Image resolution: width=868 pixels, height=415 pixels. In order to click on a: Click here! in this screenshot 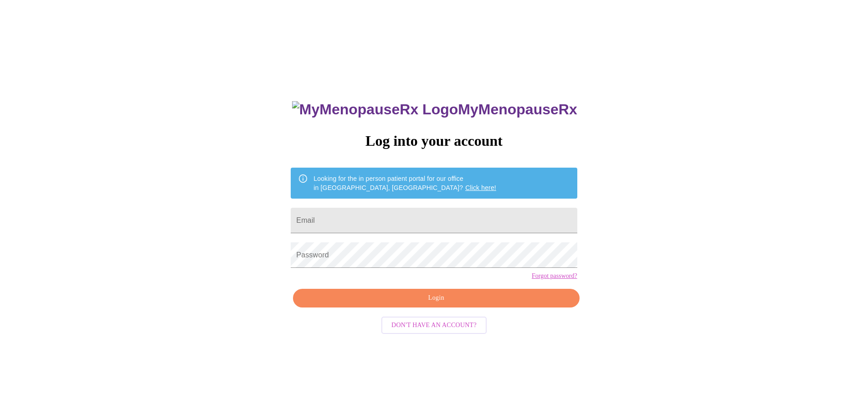, I will do `click(481, 188)`.